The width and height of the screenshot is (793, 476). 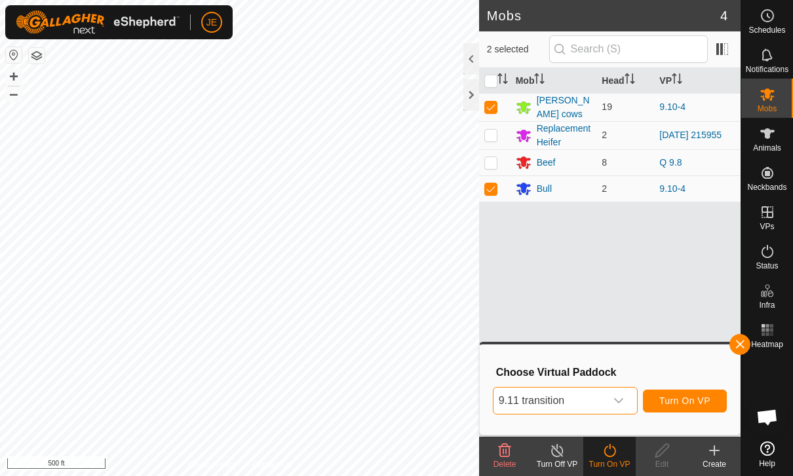 What do you see at coordinates (619, 401) in the screenshot?
I see `div: dropdown trigger` at bounding box center [619, 401].